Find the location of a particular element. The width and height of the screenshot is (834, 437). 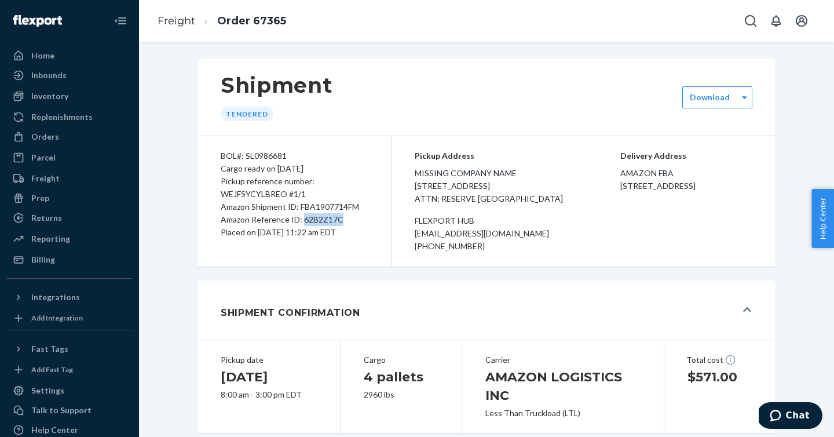

a: Settings is located at coordinates (70, 391).